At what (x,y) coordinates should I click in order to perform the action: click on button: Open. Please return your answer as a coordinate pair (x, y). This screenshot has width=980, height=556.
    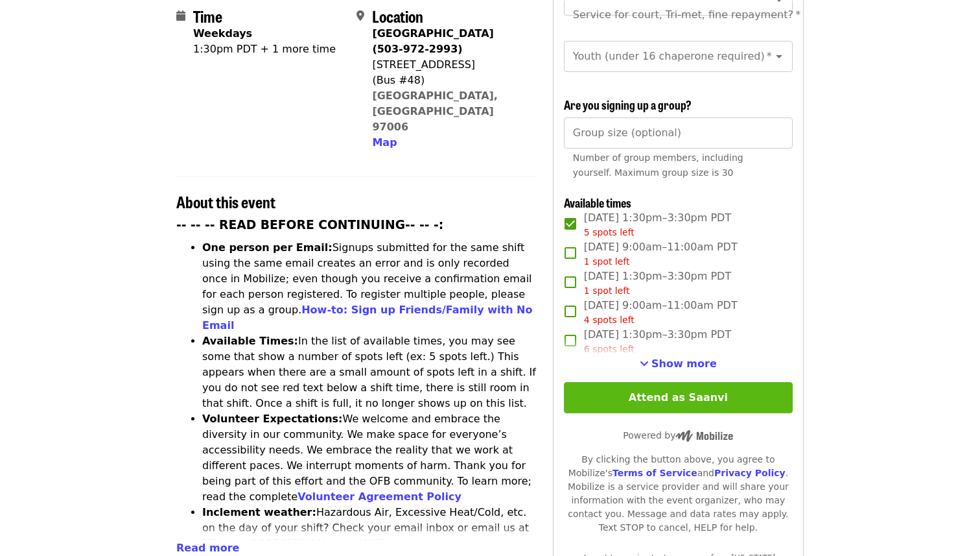
    Looking at the image, I should click on (779, 57).